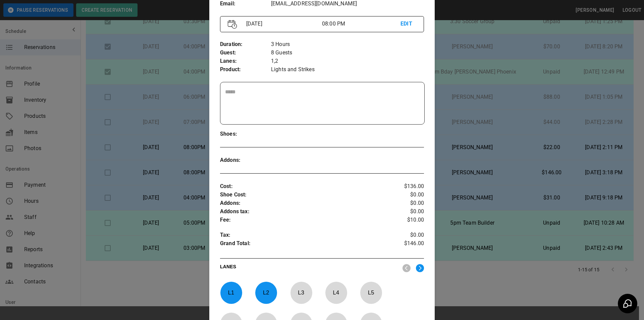  What do you see at coordinates (348, 53) in the screenshot?
I see `p: 8 Guests` at bounding box center [348, 53].